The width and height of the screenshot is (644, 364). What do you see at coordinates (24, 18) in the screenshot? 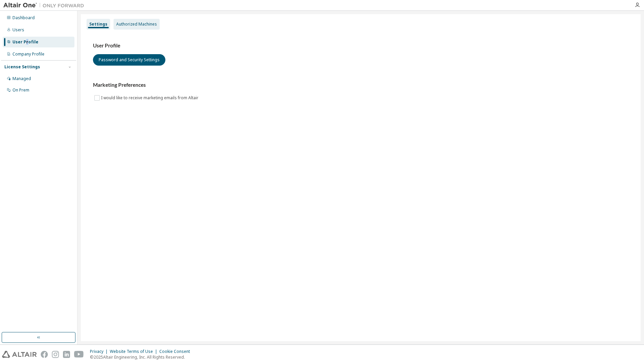
I see `div: Dashboard` at bounding box center [24, 18].